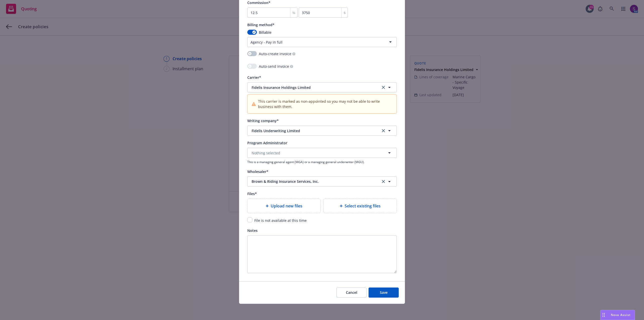 This screenshot has height=320, width=644. What do you see at coordinates (252, 194) in the screenshot?
I see `span: Files*` at bounding box center [252, 194].